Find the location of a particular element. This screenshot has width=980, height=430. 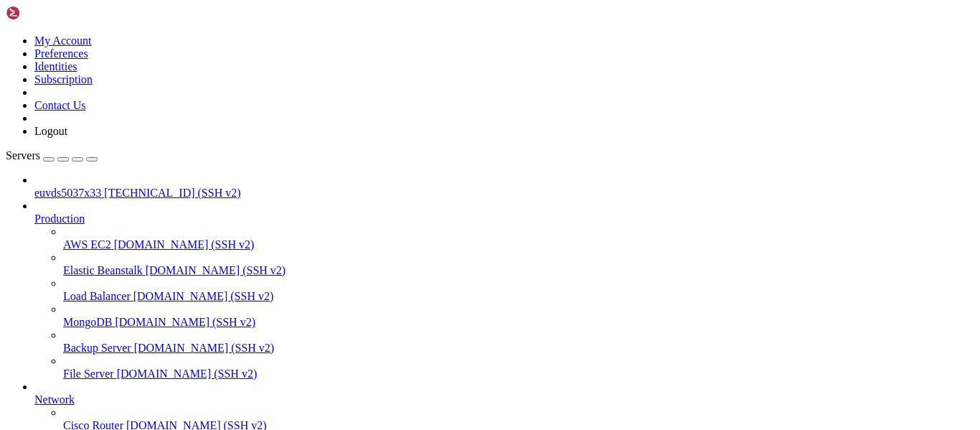

span: euvds5037x33 is located at coordinates (68, 192).